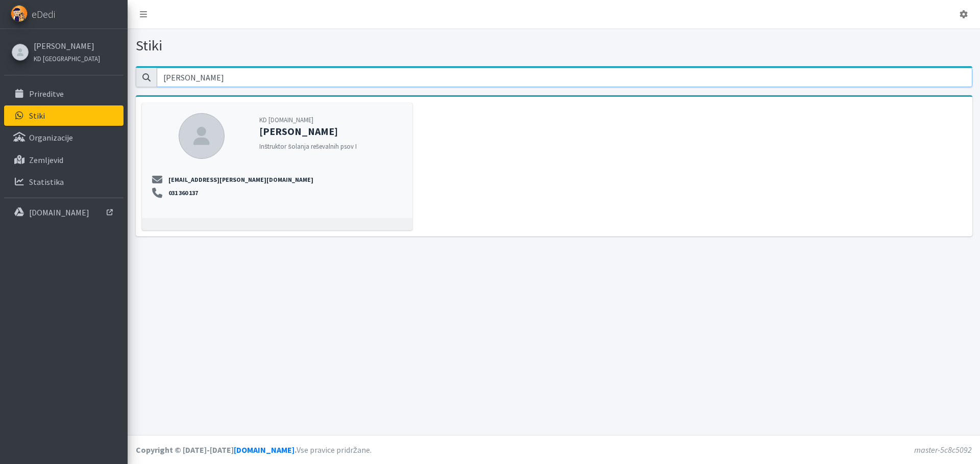 This screenshot has height=464, width=980. I want to click on img: eDedi, so click(19, 14).